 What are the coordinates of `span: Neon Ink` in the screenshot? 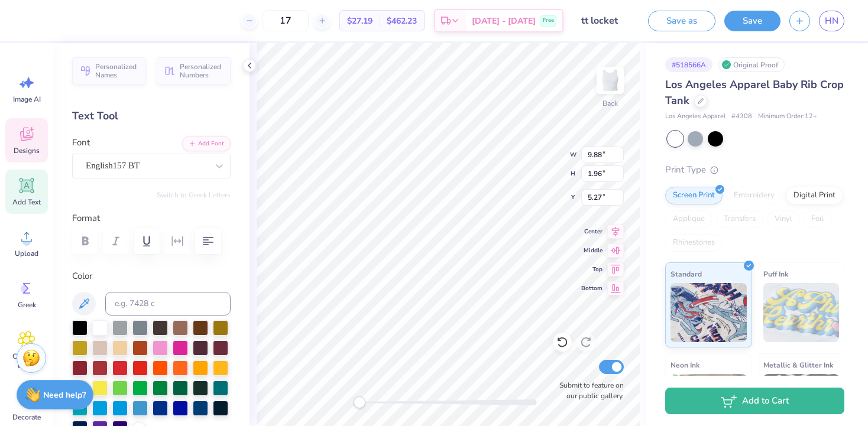 It's located at (684, 365).